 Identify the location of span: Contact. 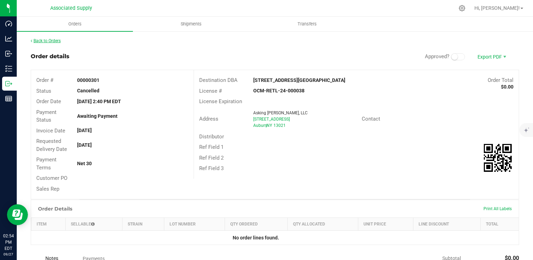
(371, 119).